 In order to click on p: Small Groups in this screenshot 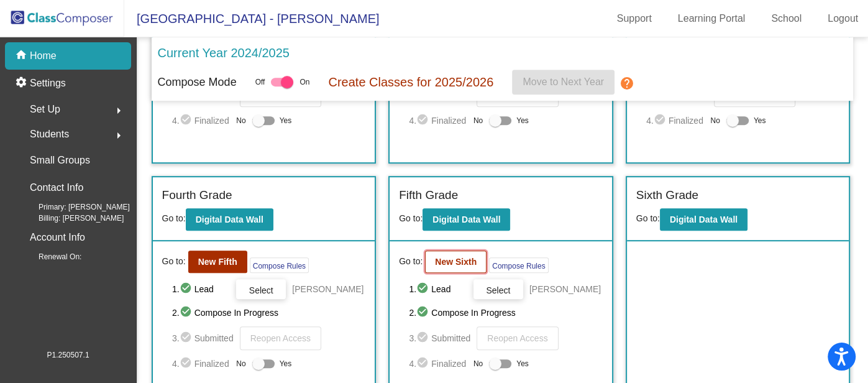, I will do `click(60, 160)`.